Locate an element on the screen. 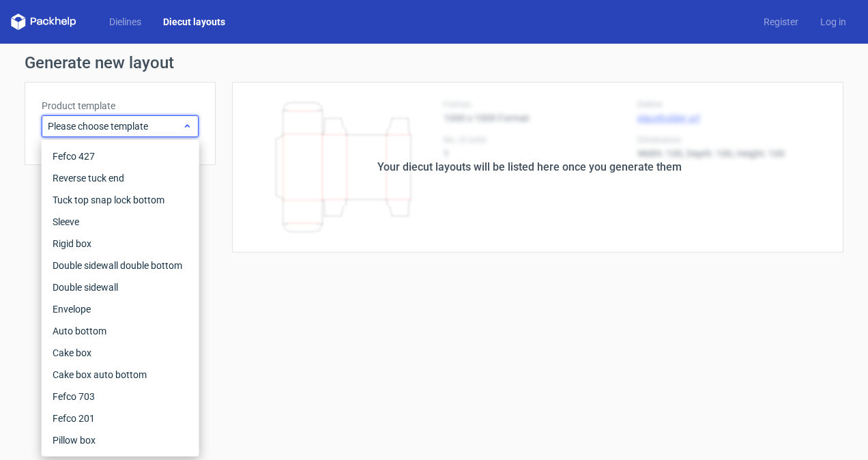  div: Cake box auto bottom is located at coordinates (120, 374).